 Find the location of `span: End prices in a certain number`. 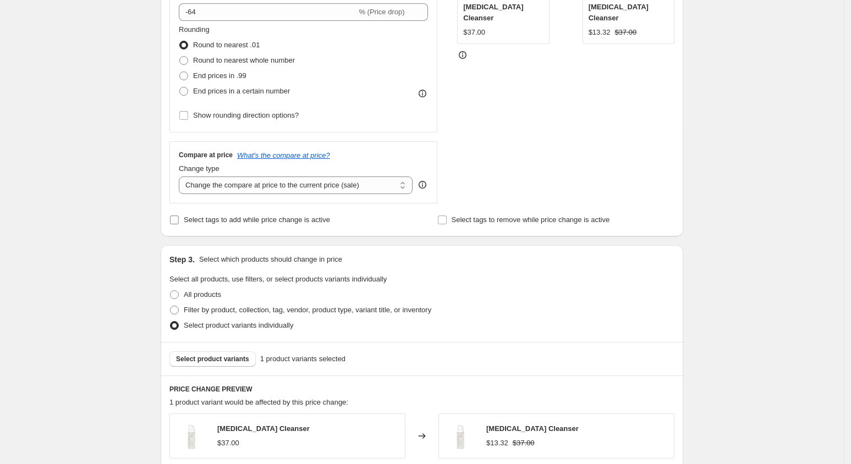

span: End prices in a certain number is located at coordinates (241, 91).